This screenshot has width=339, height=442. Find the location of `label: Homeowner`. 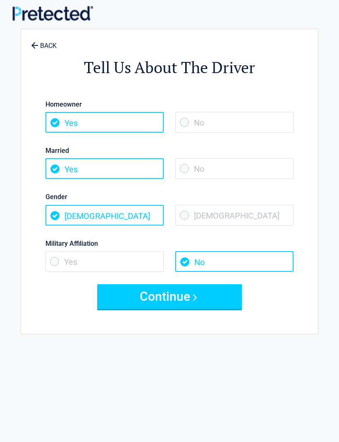

label: Homeowner is located at coordinates (169, 104).